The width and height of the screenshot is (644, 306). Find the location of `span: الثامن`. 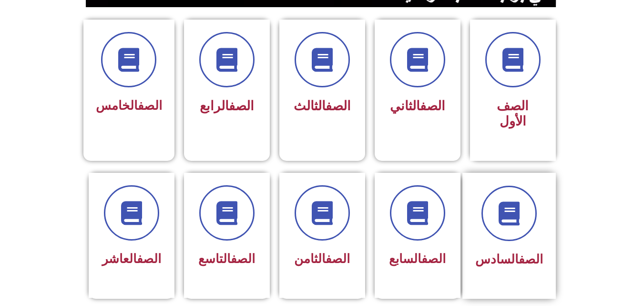

span: الثامن is located at coordinates (322, 259).